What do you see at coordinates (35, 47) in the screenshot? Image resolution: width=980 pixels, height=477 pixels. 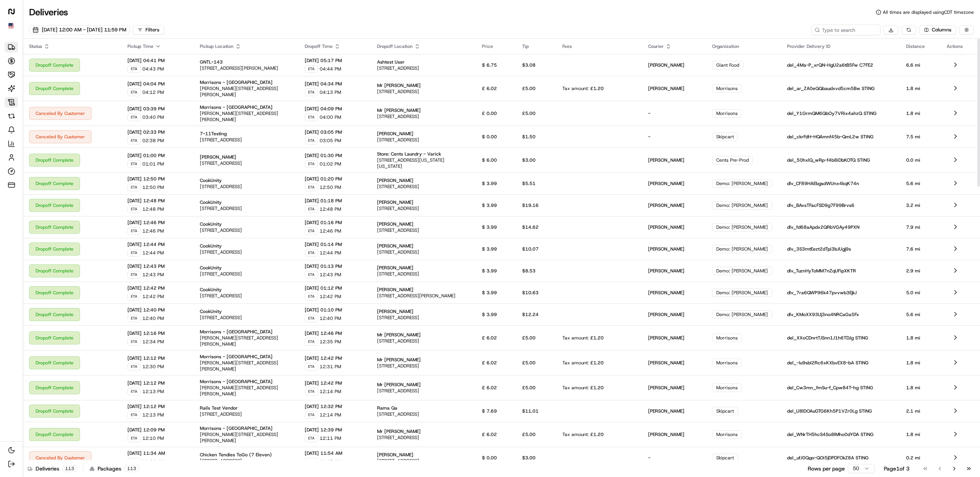 I see `span: Status` at bounding box center [35, 47].